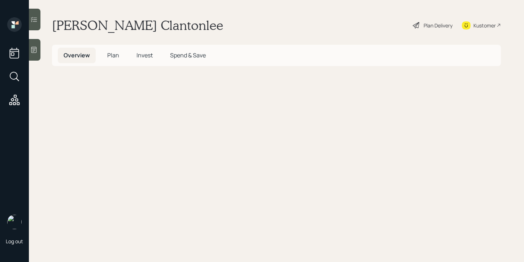 This screenshot has height=262, width=524. What do you see at coordinates (438, 25) in the screenshot?
I see `div: Plan Delivery` at bounding box center [438, 25].